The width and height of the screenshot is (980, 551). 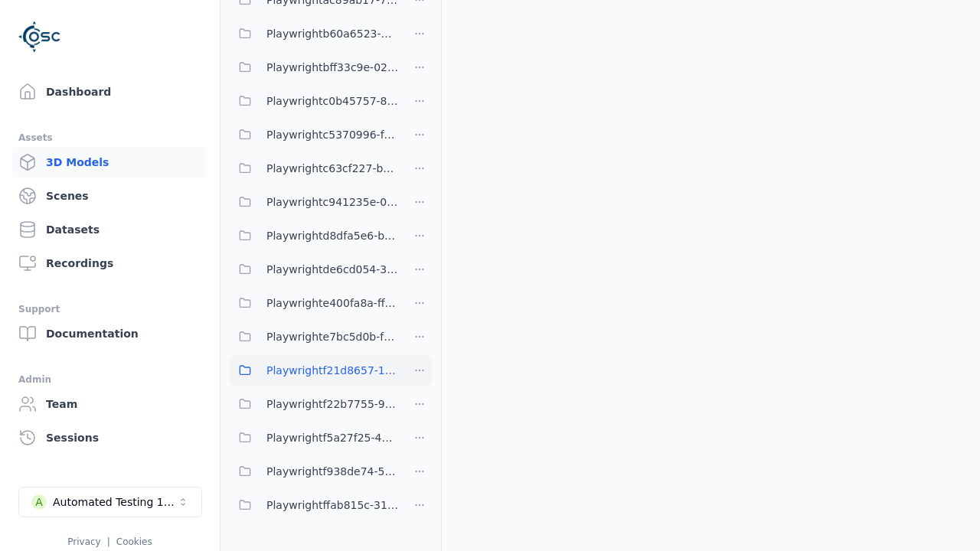 What do you see at coordinates (332, 438) in the screenshot?
I see `span: Playwrightf5a27f25-4b21-40df-860f-4385a207a8a6` at bounding box center [332, 438].